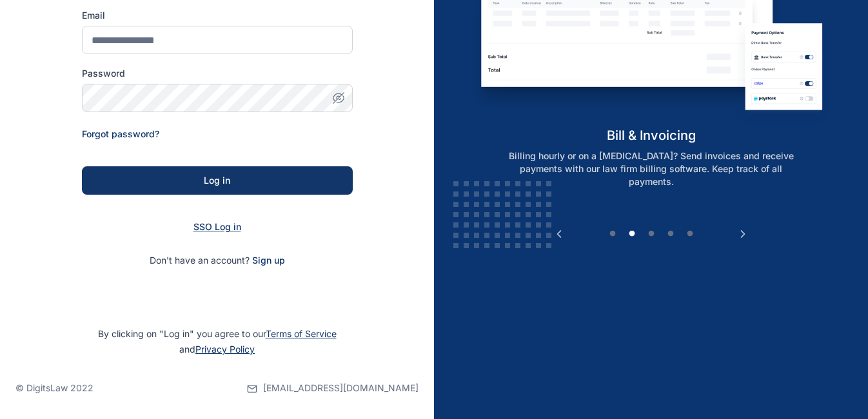  Describe the element at coordinates (632, 234) in the screenshot. I see `button: 2` at that location.